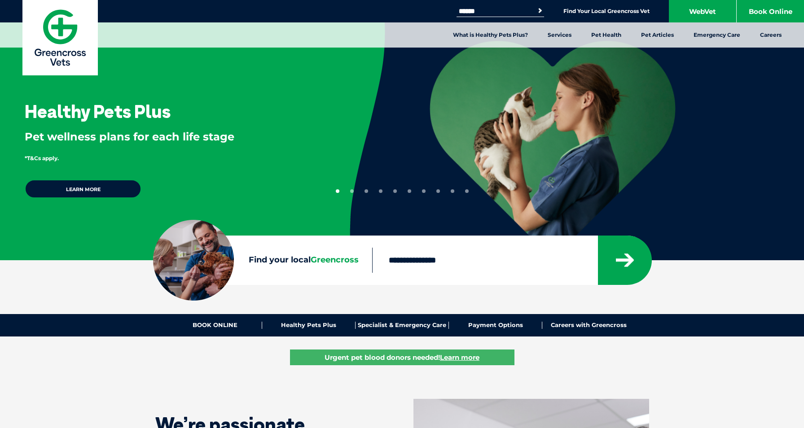 This screenshot has width=804, height=428. Describe the element at coordinates (717, 35) in the screenshot. I see `a: Emergency Care` at that location.